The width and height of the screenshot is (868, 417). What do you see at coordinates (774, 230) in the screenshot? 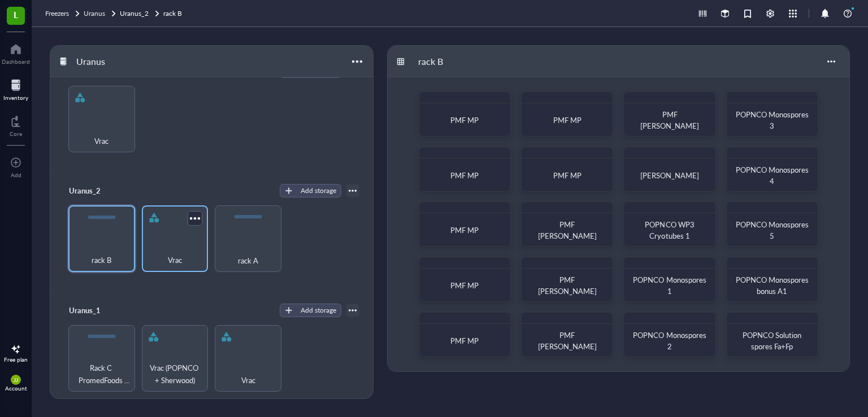
I see `span: POPNCO Monospores 5` at bounding box center [774, 230].